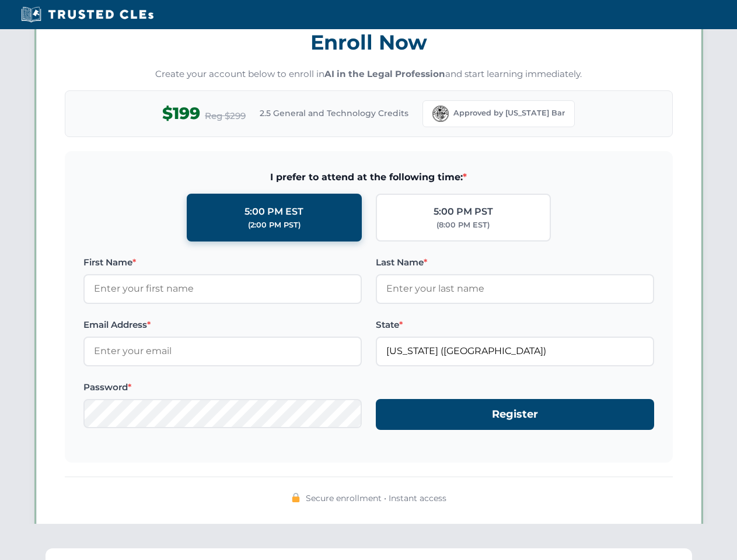 The width and height of the screenshot is (737, 560). Describe the element at coordinates (275, 226) in the screenshot. I see `div: (2:00 PM PST)` at that location.